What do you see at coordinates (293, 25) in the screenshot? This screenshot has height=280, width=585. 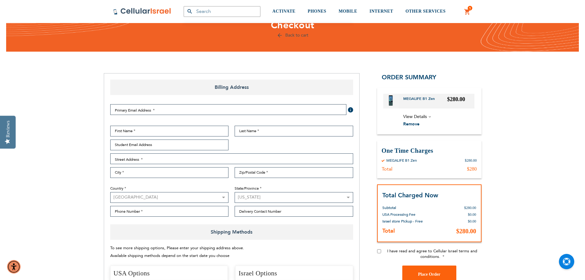 I see `span: Checkout` at bounding box center [293, 25].